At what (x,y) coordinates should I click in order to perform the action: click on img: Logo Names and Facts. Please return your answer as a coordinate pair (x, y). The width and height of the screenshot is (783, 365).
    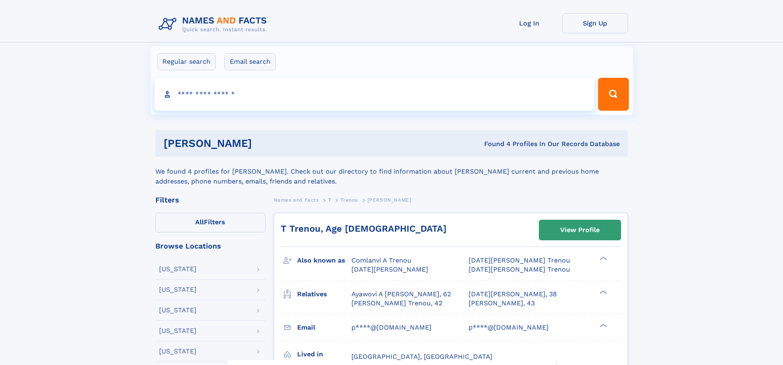
    Looking at the image, I should click on (215, 24).